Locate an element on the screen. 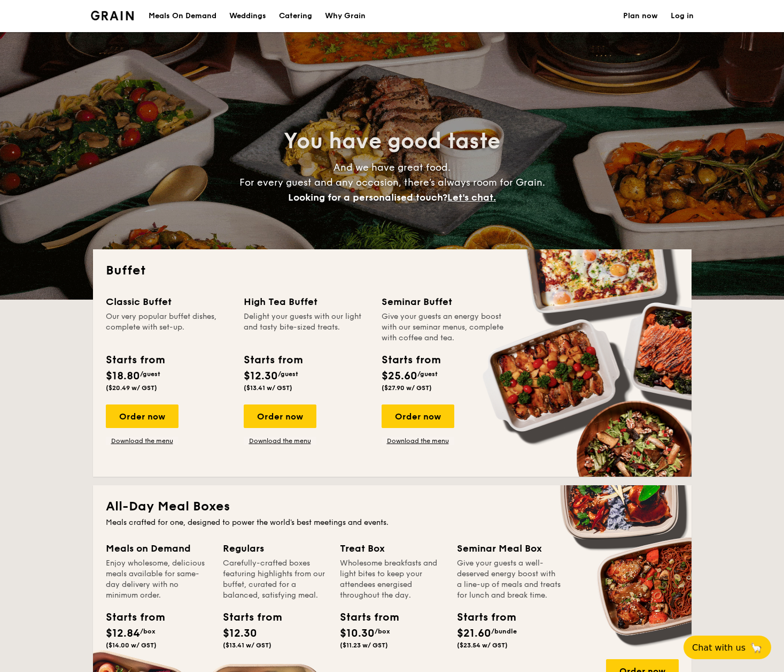 This screenshot has height=672, width=784. button: Chat with us🦙 is located at coordinates (727, 647).